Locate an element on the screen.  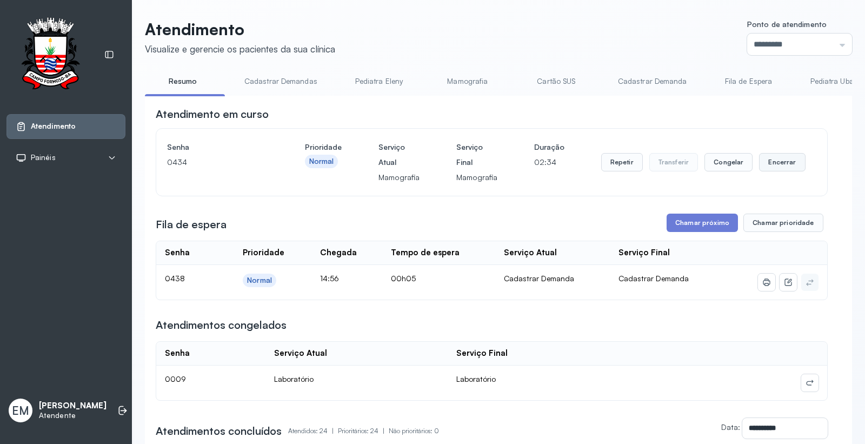
span: Ponto de atendimento is located at coordinates (787, 24).